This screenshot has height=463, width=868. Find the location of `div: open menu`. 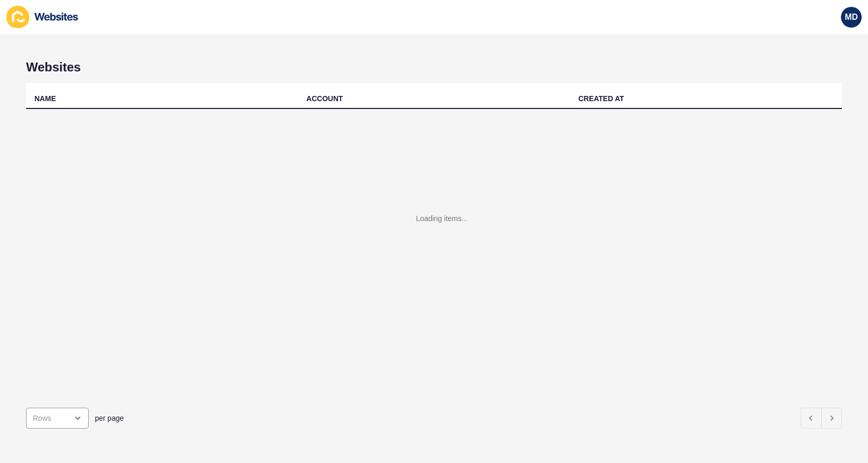

div: open menu is located at coordinates (57, 418).